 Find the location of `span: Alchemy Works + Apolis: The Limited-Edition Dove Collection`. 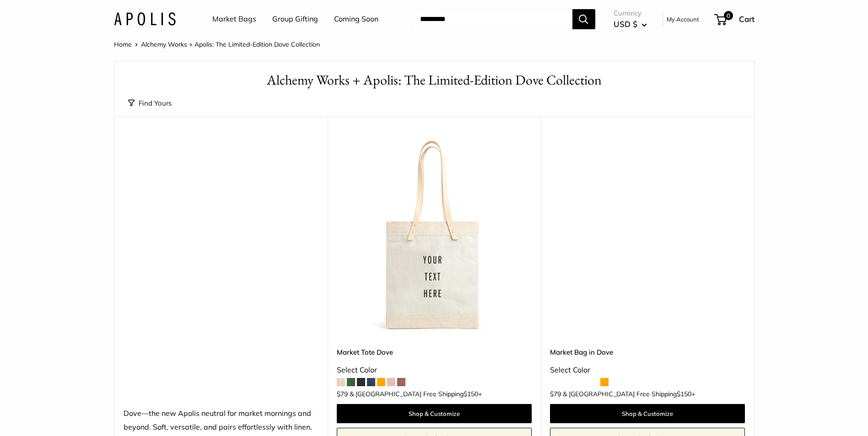

span: Alchemy Works + Apolis: The Limited-Edition Dove Collection is located at coordinates (230, 44).